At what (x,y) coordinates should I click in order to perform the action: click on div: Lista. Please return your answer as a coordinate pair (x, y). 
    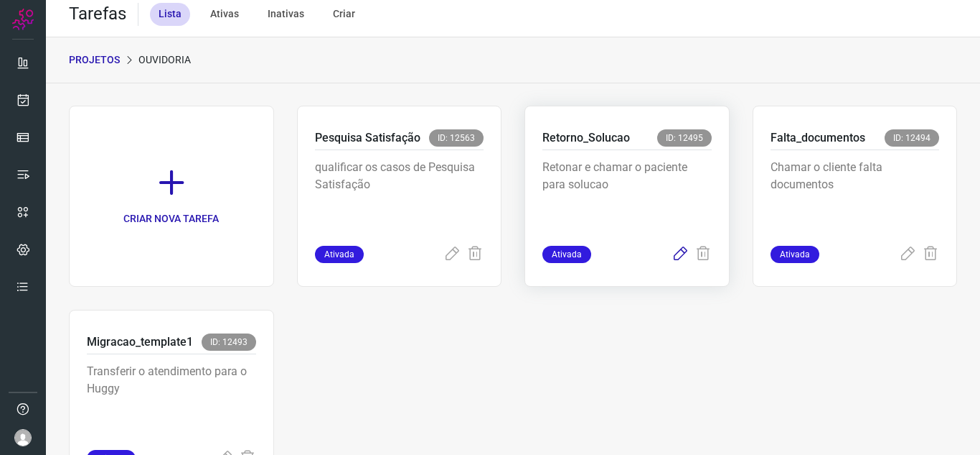
    Looking at the image, I should click on (170, 15).